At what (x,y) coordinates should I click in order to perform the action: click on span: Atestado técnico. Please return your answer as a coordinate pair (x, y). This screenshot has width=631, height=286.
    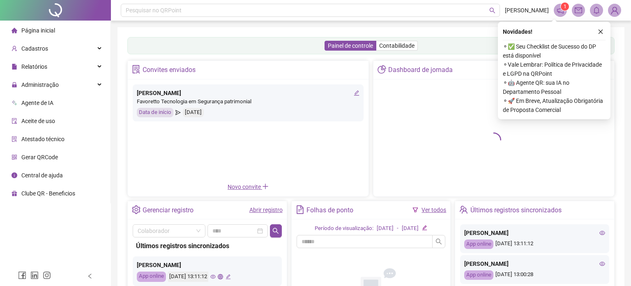
    Looking at the image, I should click on (43, 139).